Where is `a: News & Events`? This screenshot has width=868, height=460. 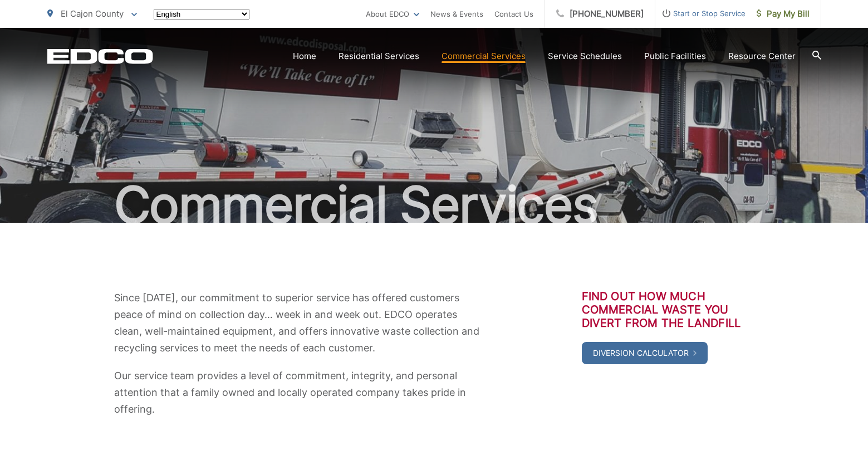
a: News & Events is located at coordinates (456, 14).